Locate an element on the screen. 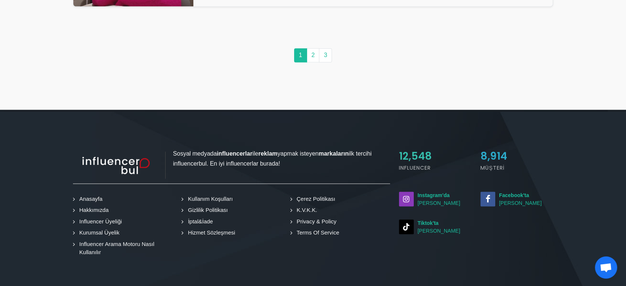  a: Çerez Politikası is located at coordinates (314, 199).